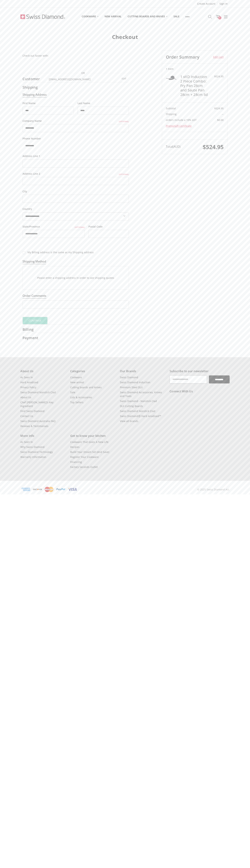 The image size is (250, 868). I want to click on a: 1, so click(218, 17).